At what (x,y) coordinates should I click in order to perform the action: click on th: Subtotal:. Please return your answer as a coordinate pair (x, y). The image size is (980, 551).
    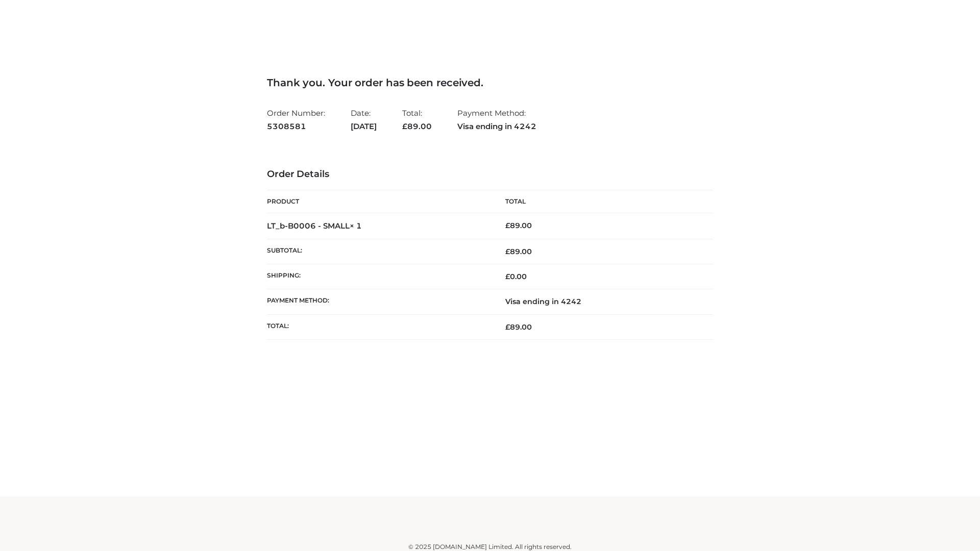
    Looking at the image, I should click on (378, 251).